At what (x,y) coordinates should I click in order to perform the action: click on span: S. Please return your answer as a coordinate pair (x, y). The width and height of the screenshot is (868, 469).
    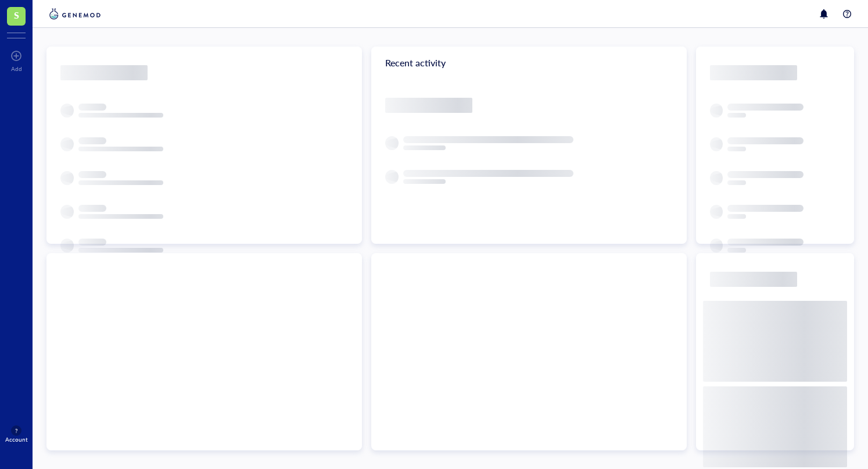
    Looking at the image, I should click on (16, 15).